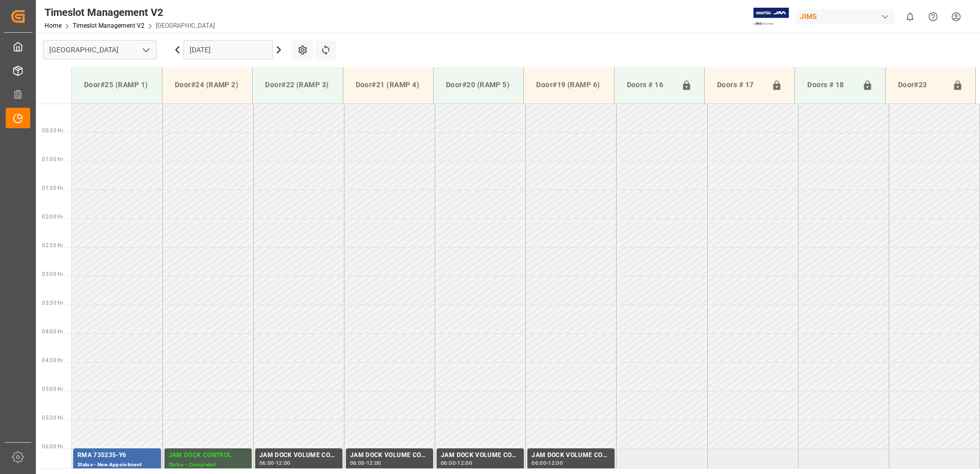 The width and height of the screenshot is (980, 474). What do you see at coordinates (146, 50) in the screenshot?
I see `button: open menu` at bounding box center [146, 50].